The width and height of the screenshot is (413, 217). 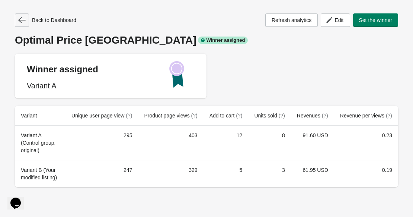 I want to click on td: 403, so click(x=170, y=143).